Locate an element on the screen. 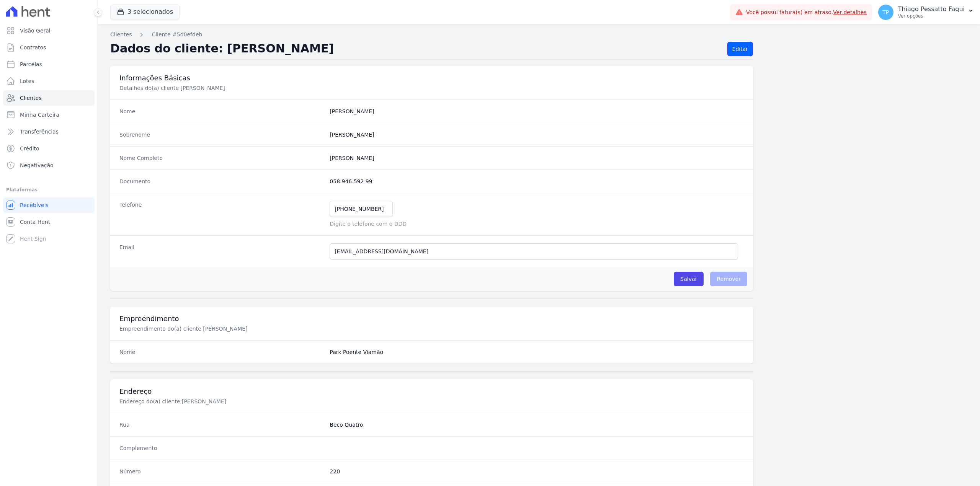 This screenshot has width=980, height=486. span: Remover is located at coordinates (729, 279).